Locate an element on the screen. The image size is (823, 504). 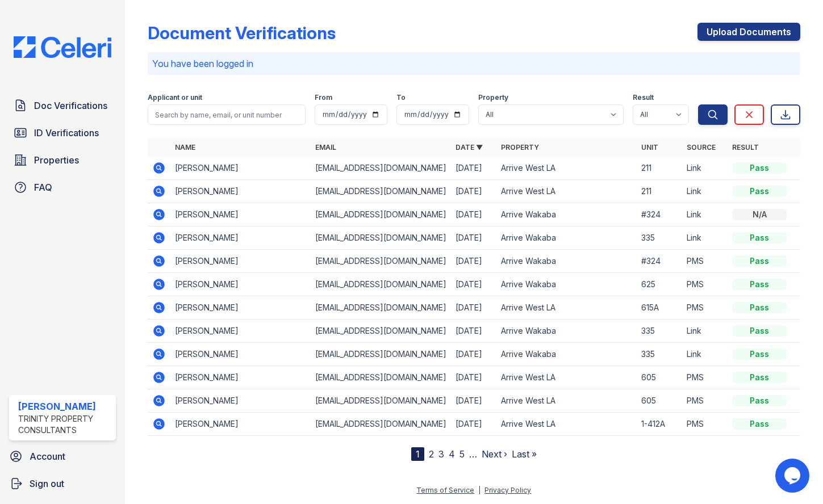
p: You have been logged in is located at coordinates (474, 63).